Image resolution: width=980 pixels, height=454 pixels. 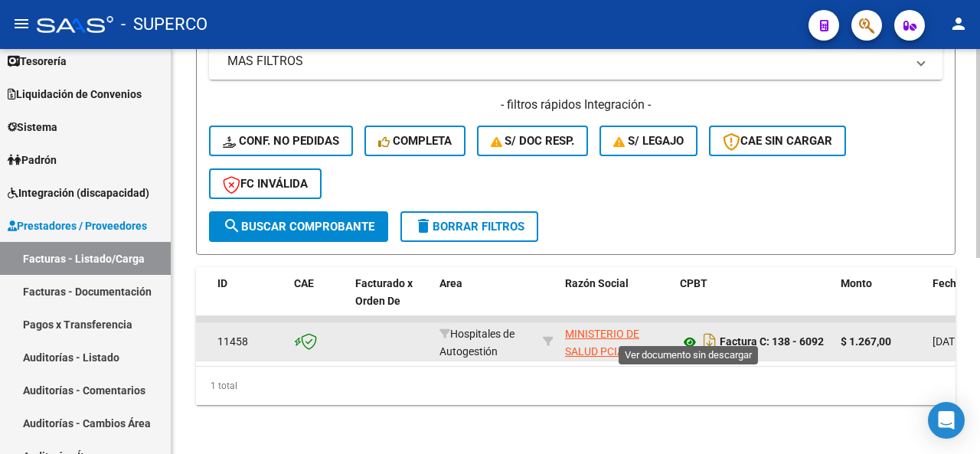 What do you see at coordinates (484, 301) in the screenshot?
I see `datatable-header-cell: Area` at bounding box center [484, 301].